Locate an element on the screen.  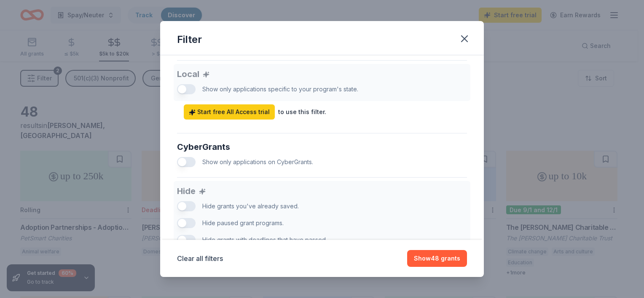
div: CyberGrants is located at coordinates (322, 147).